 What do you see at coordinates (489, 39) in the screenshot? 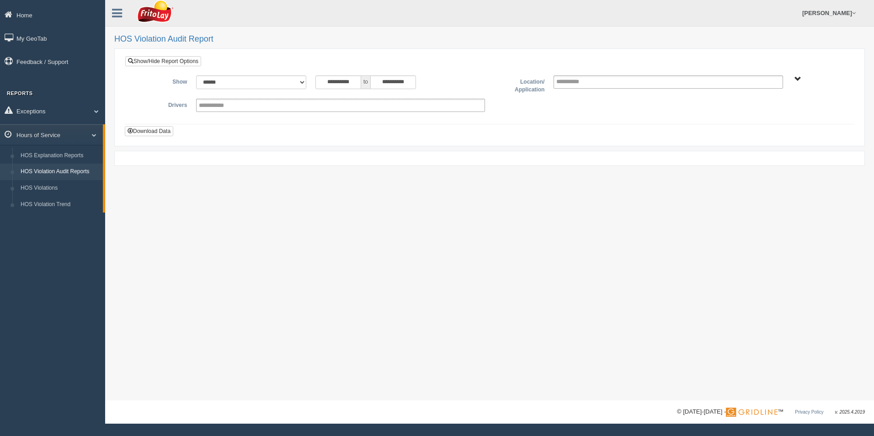
I see `h2: HOS Violation Audit Report` at bounding box center [489, 39].